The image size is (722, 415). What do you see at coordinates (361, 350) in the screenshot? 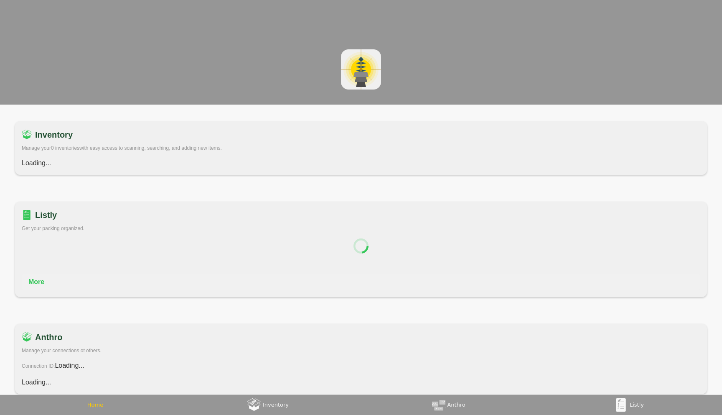
I see `div: Manage your connections ot others.` at bounding box center [361, 350].